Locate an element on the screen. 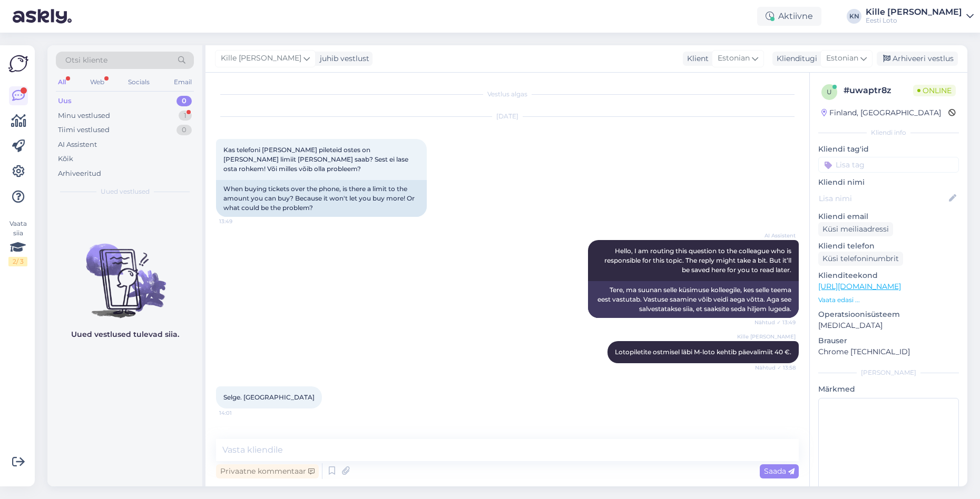 The height and width of the screenshot is (499, 980). div: Eesti Loto is located at coordinates (913, 20).